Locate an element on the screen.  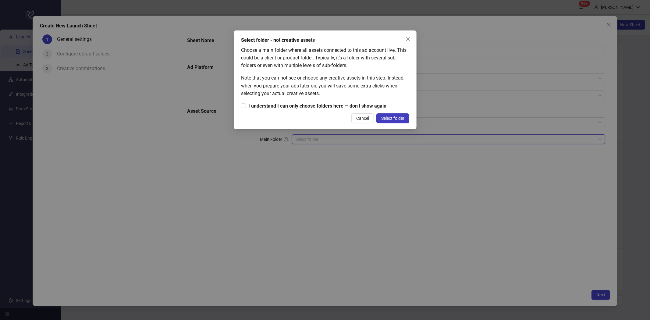
span: Select folder is located at coordinates (393, 118).